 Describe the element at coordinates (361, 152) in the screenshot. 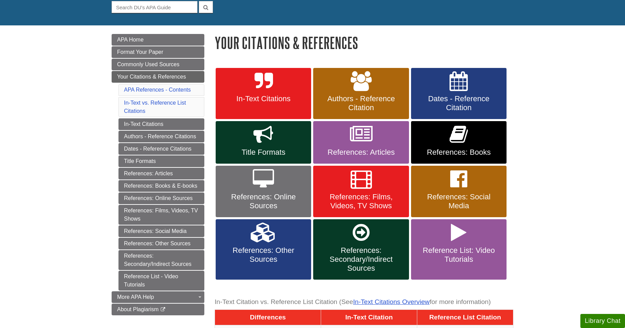

I see `span: References: Articles` at that location.